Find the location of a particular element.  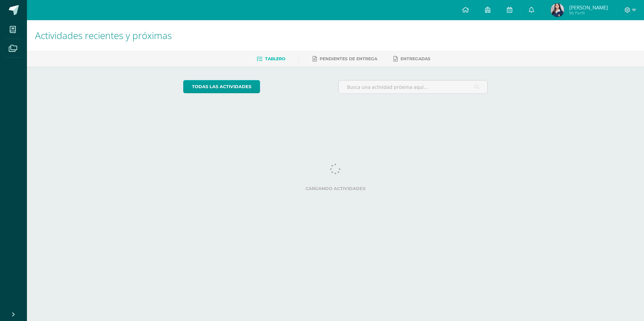

a: Tablero is located at coordinates (271, 59).